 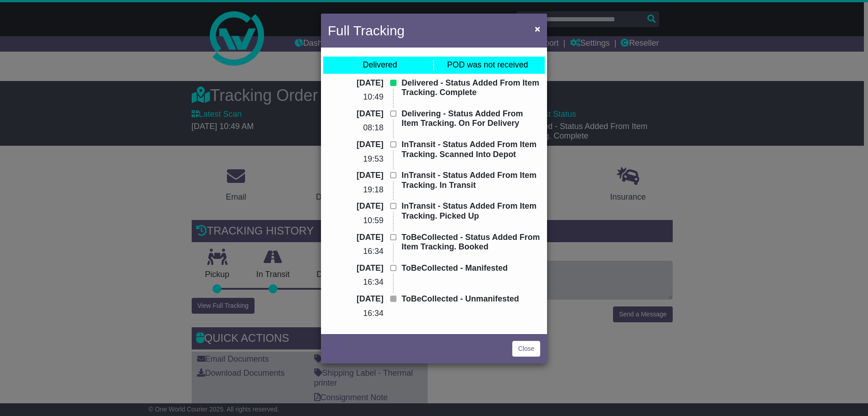 I want to click on p: InTransit - Status Added From Item Tracking. Scanned Into Depot, so click(x=471, y=150).